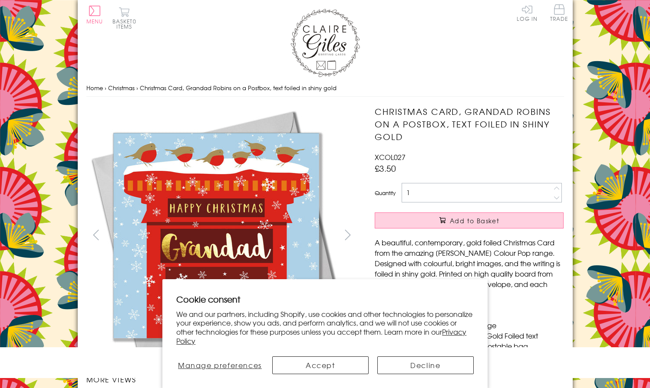  Describe the element at coordinates (321, 336) in the screenshot. I see `a: Privacy Policy` at that location.